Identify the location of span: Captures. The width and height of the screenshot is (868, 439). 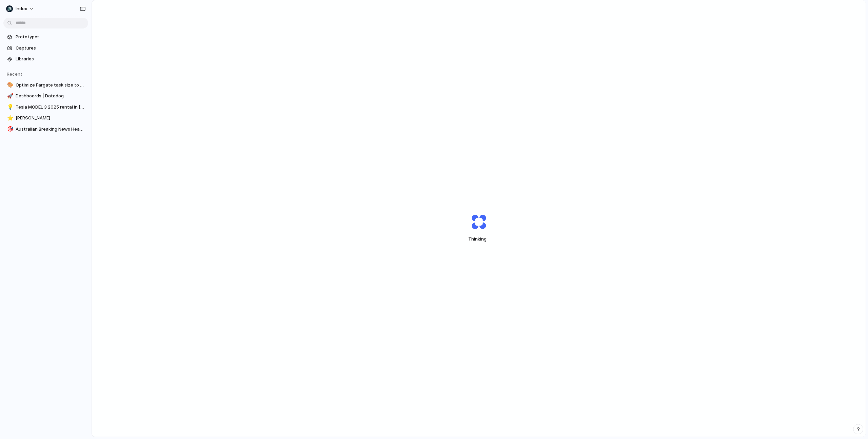
(51, 48).